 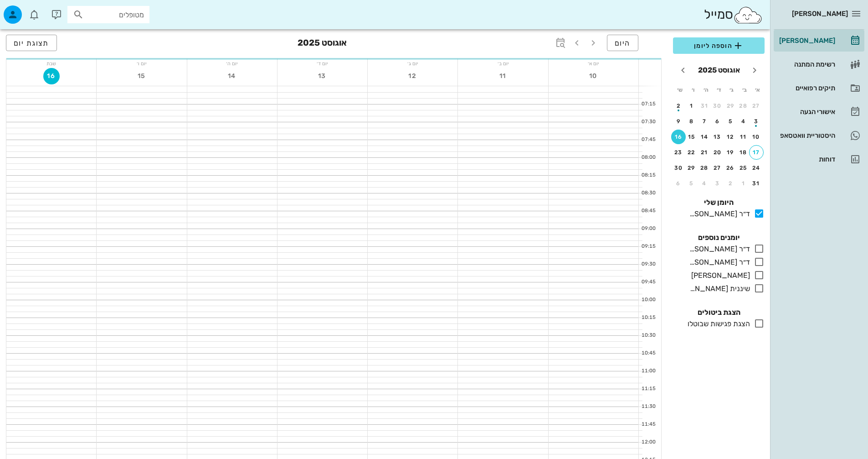 What do you see at coordinates (705, 121) in the screenshot?
I see `div: 7` at bounding box center [705, 121].